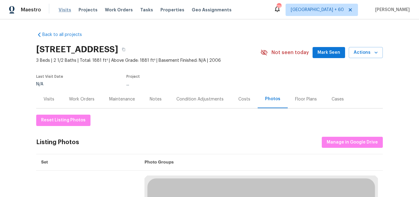  What do you see at coordinates (338, 99) in the screenshot?
I see `div: Cases` at bounding box center [338, 99].